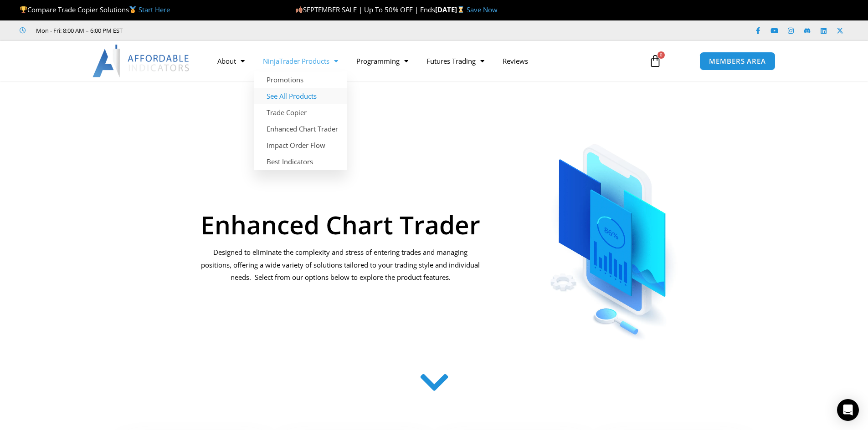 This screenshot has width=868, height=430. Describe the element at coordinates (737, 61) in the screenshot. I see `a: MEMBERS AREA` at that location.